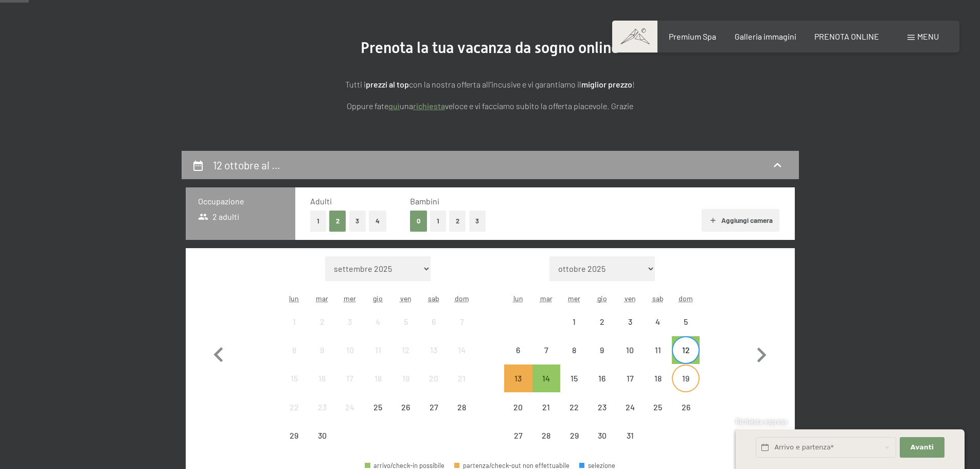 This screenshot has height=469, width=980. What do you see at coordinates (685, 322) in the screenshot?
I see `div: Sun Oct 05 2025` at bounding box center [685, 322].